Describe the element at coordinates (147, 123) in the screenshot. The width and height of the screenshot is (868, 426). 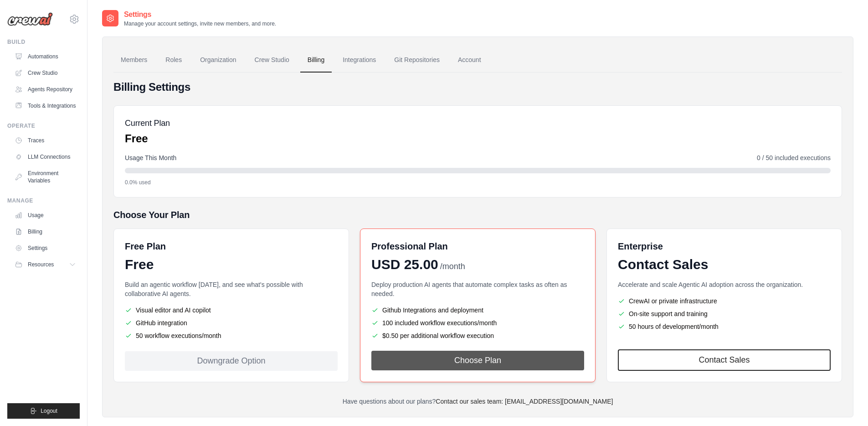
I see `h5: Current Plan` at that location.